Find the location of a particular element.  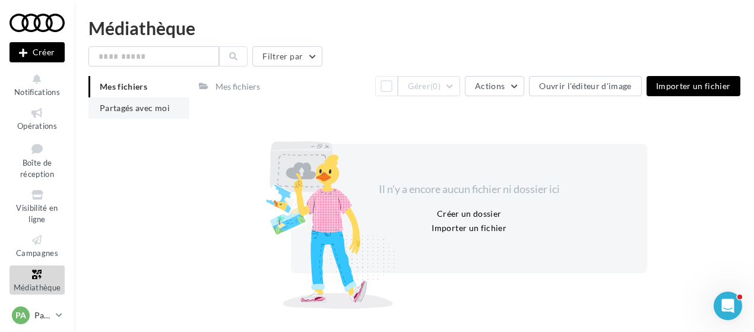

button: Actions is located at coordinates (494, 86).